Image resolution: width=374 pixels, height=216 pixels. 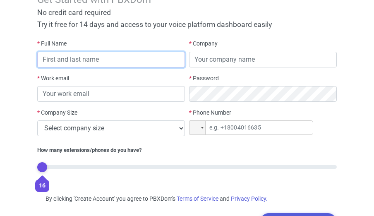 I want to click on a: Terms of Service, so click(x=197, y=198).